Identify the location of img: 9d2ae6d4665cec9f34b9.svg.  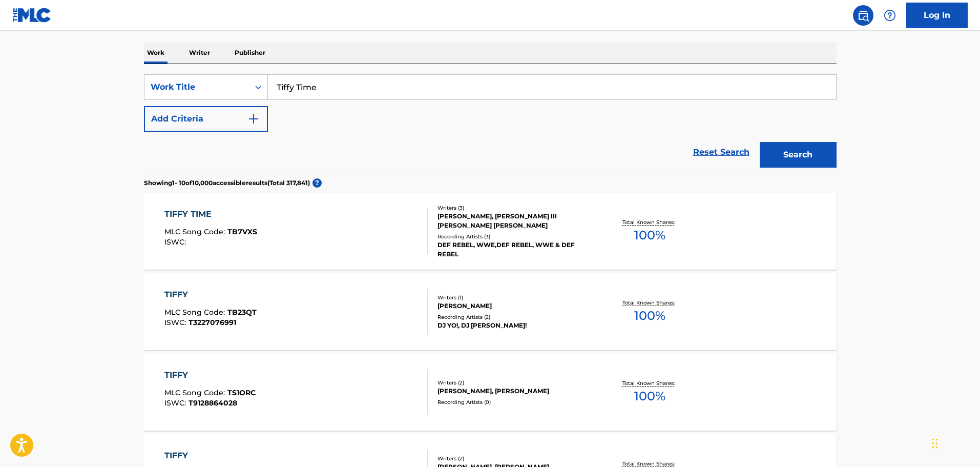
(253, 119).